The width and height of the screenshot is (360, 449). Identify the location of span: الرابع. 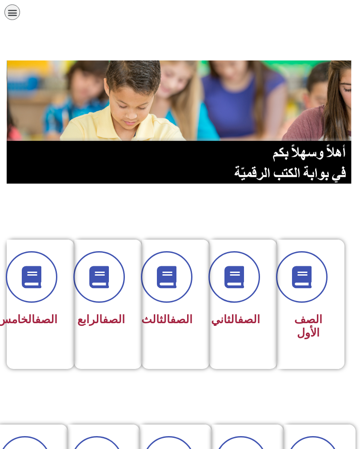
(101, 319).